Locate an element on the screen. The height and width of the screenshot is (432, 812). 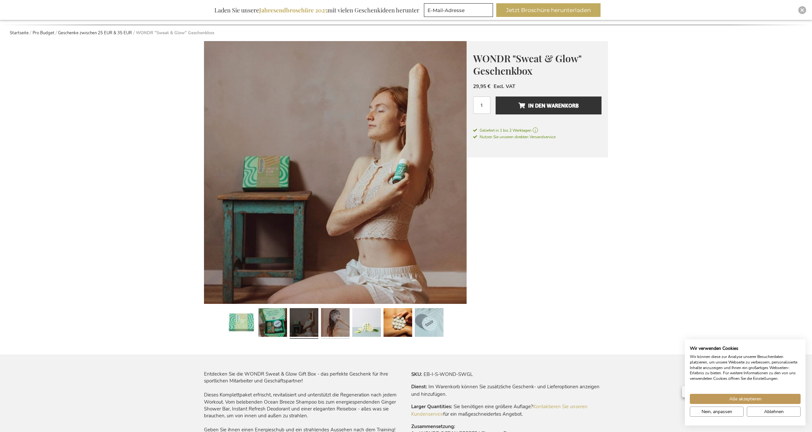
a: WONDR Sweat & Glow Gift BoxWONDR Sweat & Glow Gift Box is located at coordinates (335, 172).